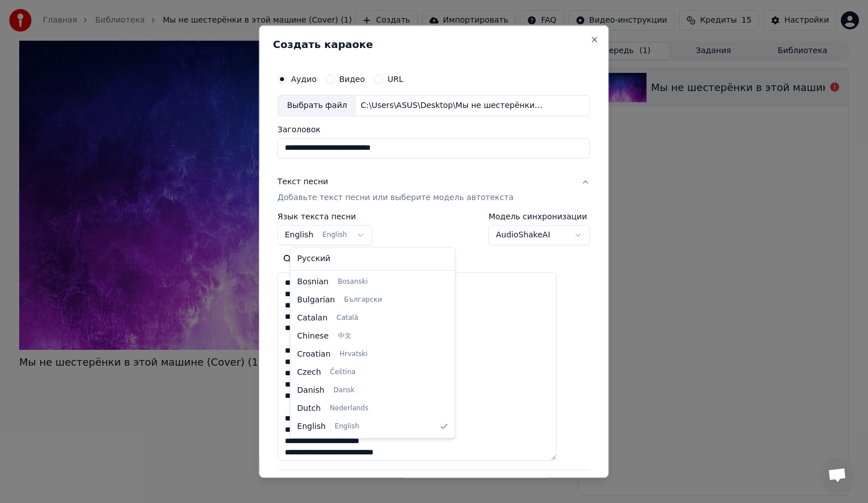 The height and width of the screenshot is (503, 868). I want to click on span: Croatian, so click(314, 354).